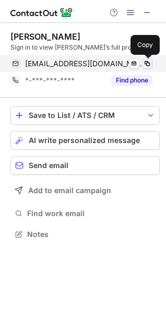 The width and height of the screenshot is (166, 333). I want to click on img: ContactOut v5.3.10, so click(42, 13).